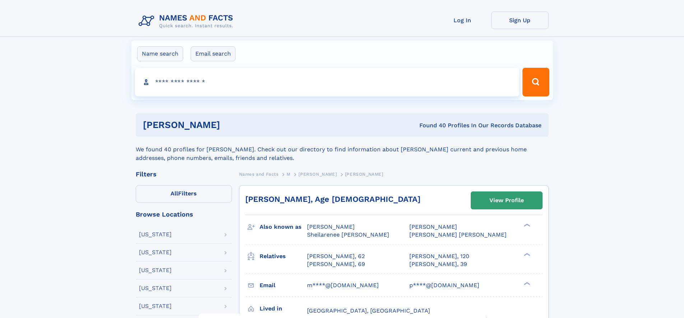 The width and height of the screenshot is (684, 318). Describe the element at coordinates (283, 227) in the screenshot. I see `h3: Also known as` at that location.